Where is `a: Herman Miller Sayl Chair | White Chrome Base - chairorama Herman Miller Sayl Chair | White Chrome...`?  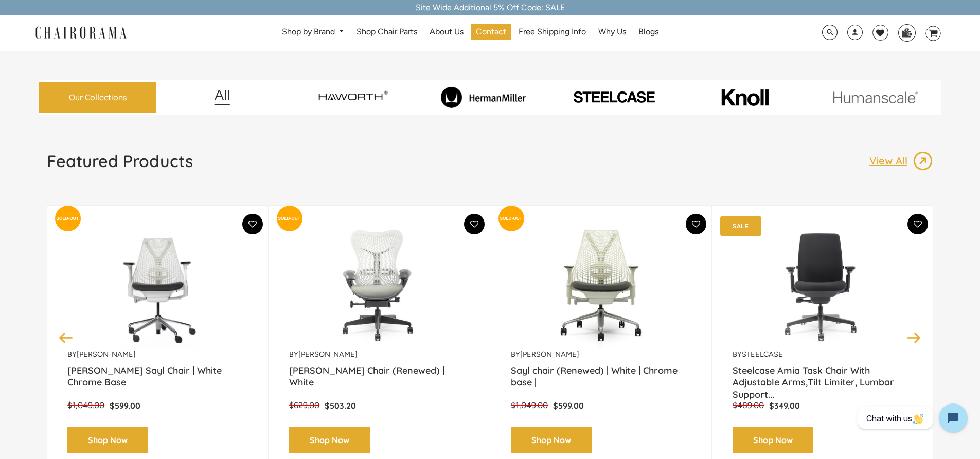
a: Herman Miller Sayl Chair | White Chrome Base - chairorama Herman Miller Sayl Chair | White Chrome... is located at coordinates (158, 285).